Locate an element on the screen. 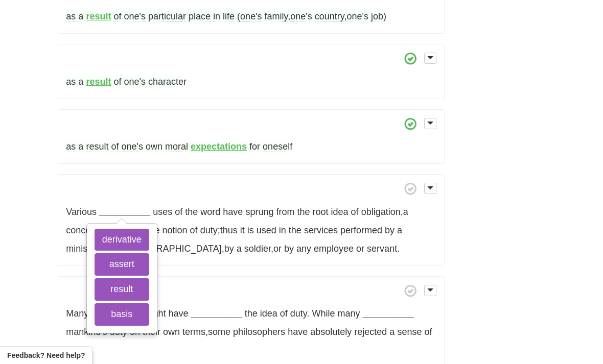 Image resolution: width=603 pixels, height=364 pixels. span: mankind's is located at coordinates (87, 332).